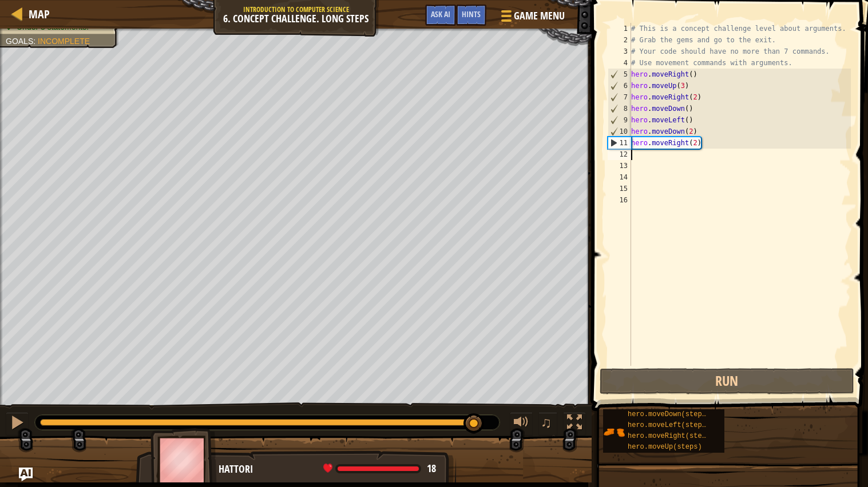  What do you see at coordinates (620, 74) in the screenshot?
I see `div: 5` at bounding box center [620, 74].